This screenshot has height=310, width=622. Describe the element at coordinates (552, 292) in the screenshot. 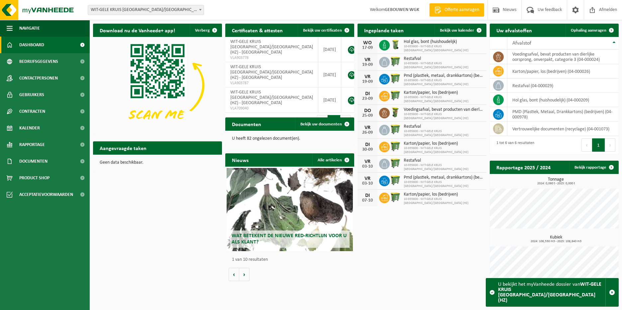

I see `div: U bekijkt het myVanheede dossier van` at that location.